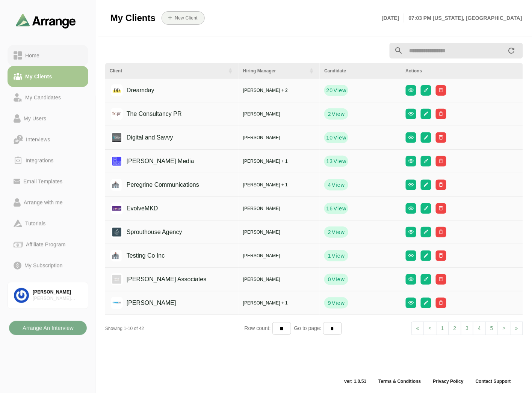  Describe the element at coordinates (39, 76) in the screenshot. I see `div: My Clients` at that location.